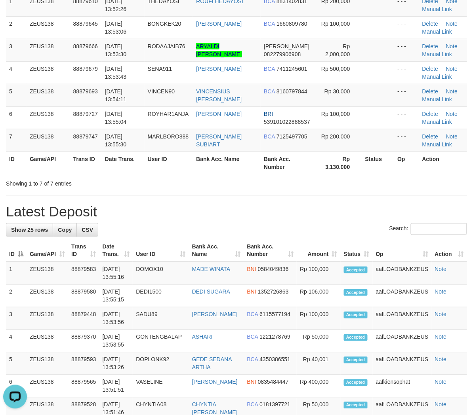  Describe the element at coordinates (337, 91) in the screenshot. I see `span: Rp 30,000` at that location.